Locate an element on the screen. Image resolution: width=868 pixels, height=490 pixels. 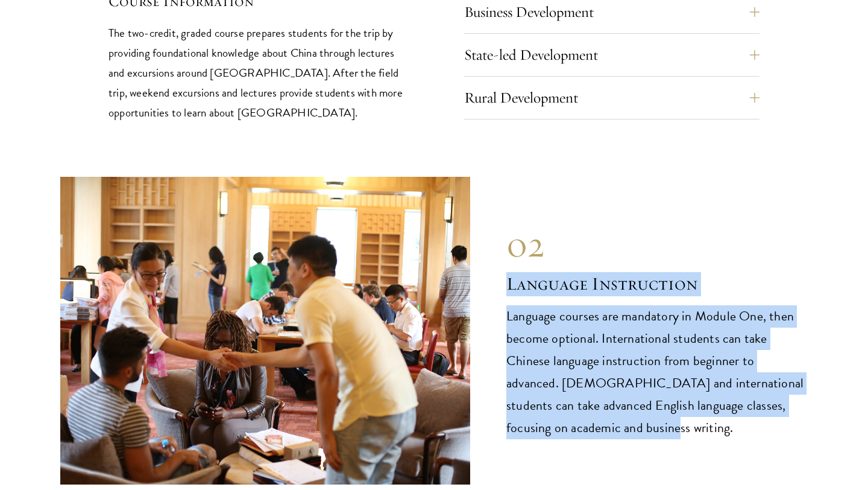
p: The two-credit, graded course prepares students for the trip by providing foundational knowledge ... is located at coordinates (256, 73).